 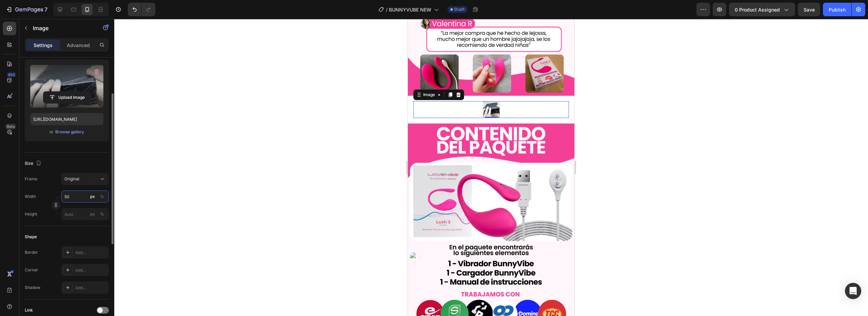 I want to click on div: 450, so click(x=12, y=75).